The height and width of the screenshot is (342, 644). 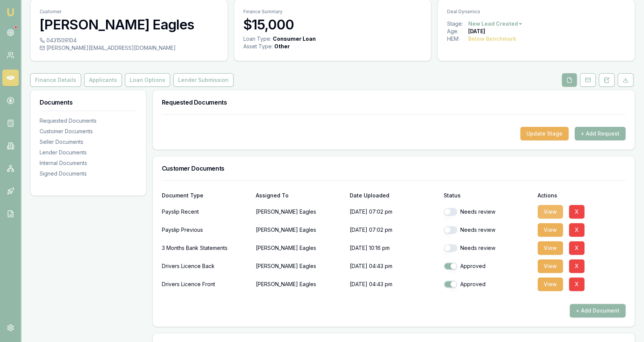 What do you see at coordinates (103, 80) in the screenshot?
I see `a: Applicants` at bounding box center [103, 80].